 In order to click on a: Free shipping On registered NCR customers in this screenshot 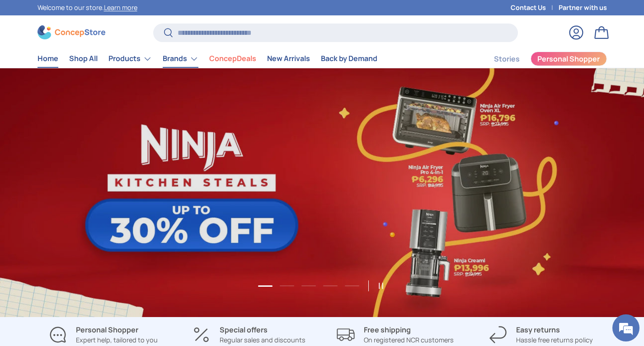, I will do `click(395, 334)`.